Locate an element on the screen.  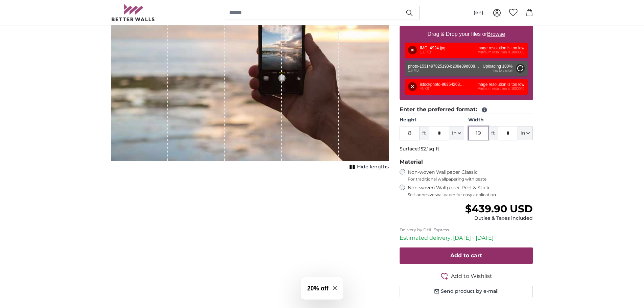
span: Add to Wishlist is located at coordinates (472, 276).